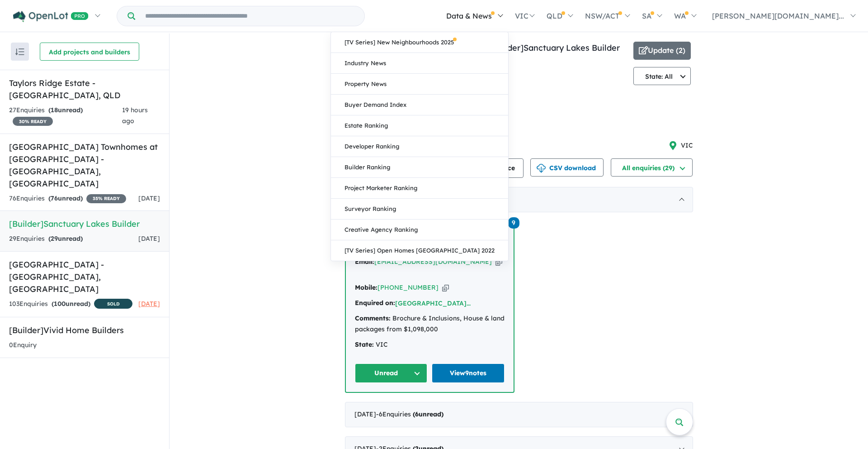 The image size is (868, 449). I want to click on a: Project Marketer Ranking, so click(420, 188).